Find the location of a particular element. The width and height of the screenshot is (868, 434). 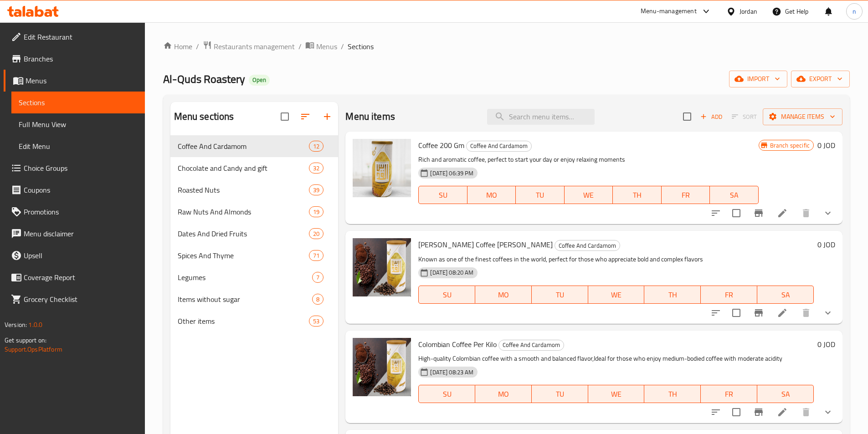

div: Legumes7 is located at coordinates (254, 277).